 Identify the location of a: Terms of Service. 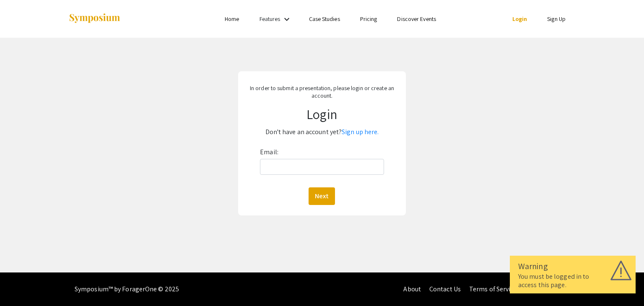
(493, 289).